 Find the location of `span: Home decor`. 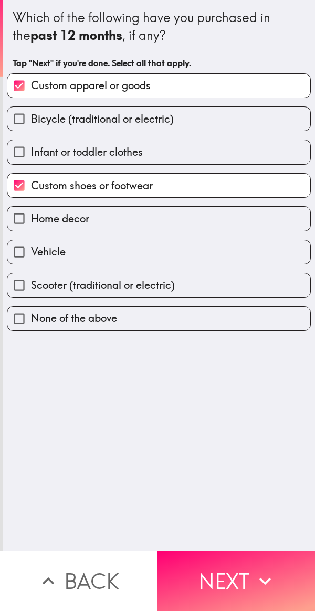

span: Home decor is located at coordinates (60, 219).